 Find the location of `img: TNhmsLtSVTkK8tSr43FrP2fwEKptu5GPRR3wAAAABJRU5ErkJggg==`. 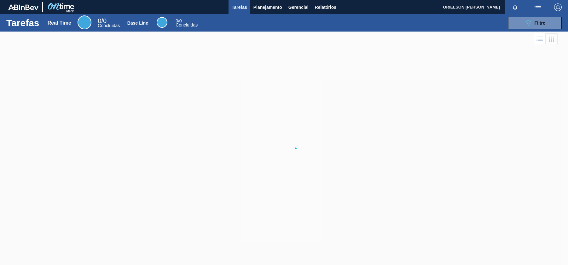

img: TNhmsLtSVTkK8tSr43FrP2fwEKptu5GPRR3wAAAABJRU5ErkJggg== is located at coordinates (23, 7).